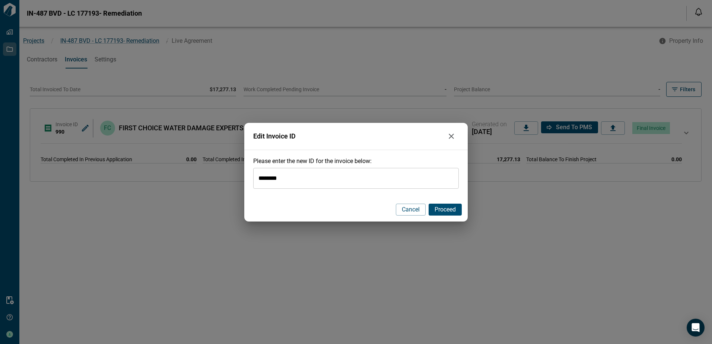  What do you see at coordinates (411, 210) in the screenshot?
I see `span: Cancel` at bounding box center [411, 210].